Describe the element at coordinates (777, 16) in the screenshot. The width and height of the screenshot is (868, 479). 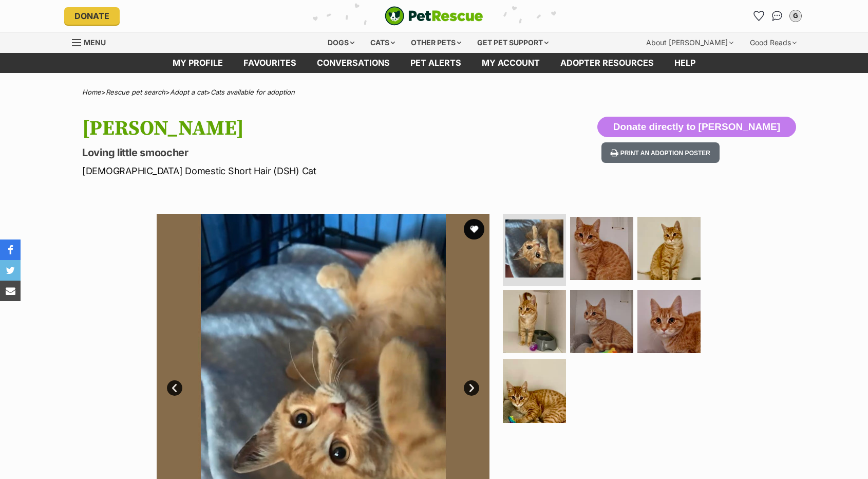
I see `a: Conversations` at that location.